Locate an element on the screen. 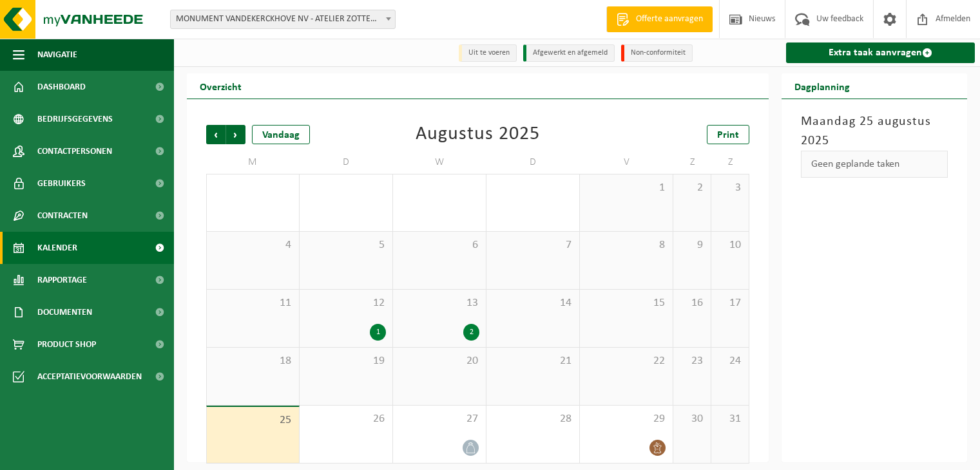  span: Navigatie is located at coordinates (58, 55).